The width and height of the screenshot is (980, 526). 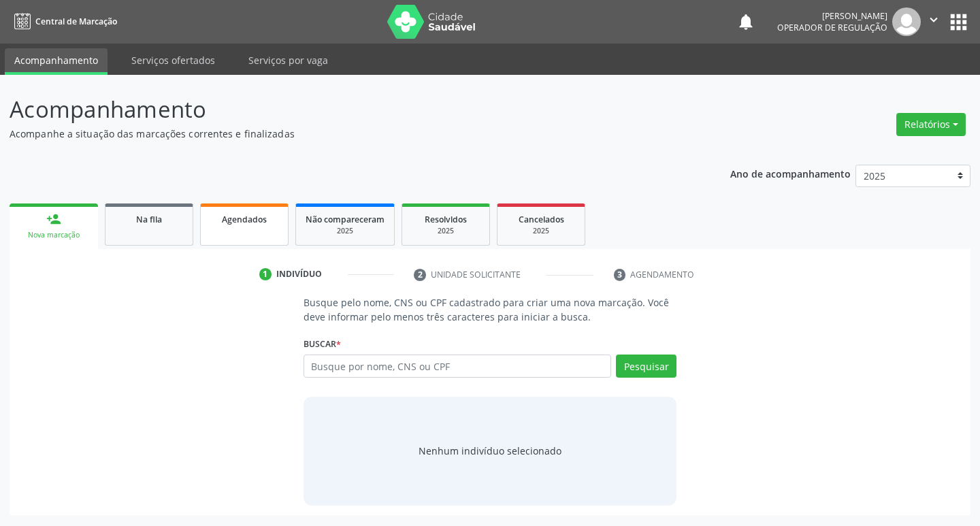 I want to click on p: Acompanhamento, so click(x=346, y=109).